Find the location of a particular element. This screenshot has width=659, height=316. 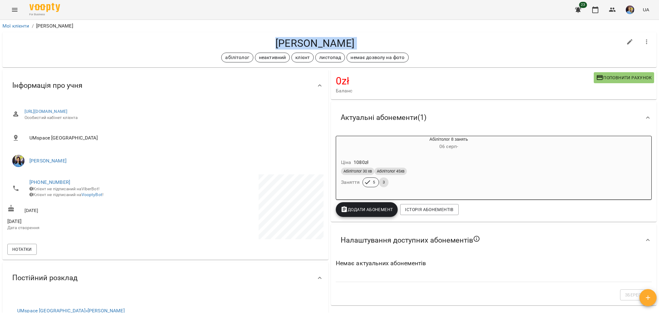

span: Клієнт не підписаний на ViberBot! is located at coordinates (64, 189).